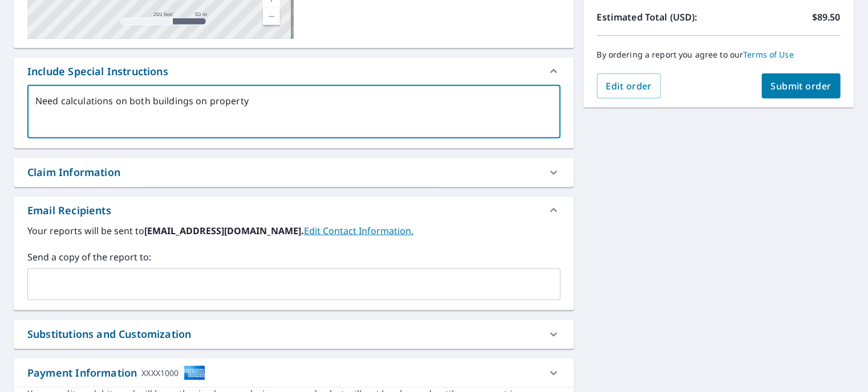 This screenshot has width=868, height=392. What do you see at coordinates (801, 86) in the screenshot?
I see `button: Submit order` at bounding box center [801, 86].